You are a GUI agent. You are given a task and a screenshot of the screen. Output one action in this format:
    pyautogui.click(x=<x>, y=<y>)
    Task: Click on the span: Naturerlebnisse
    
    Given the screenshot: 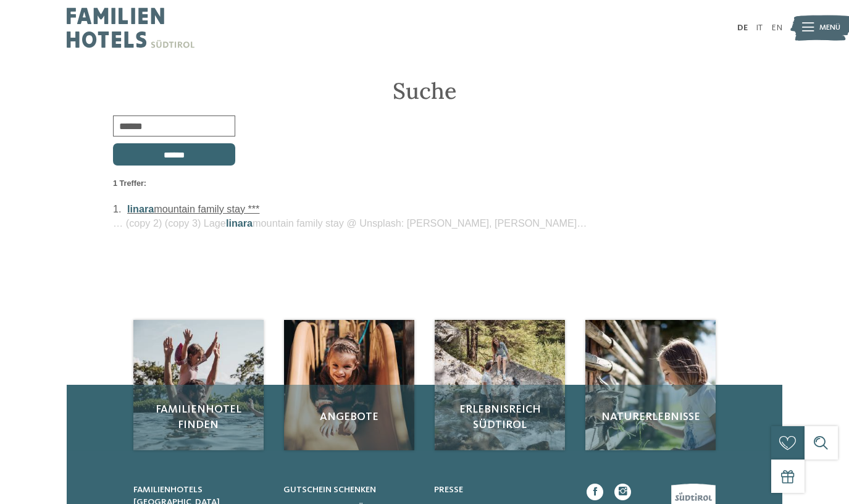 What is the action you would take?
    pyautogui.click(x=650, y=417)
    